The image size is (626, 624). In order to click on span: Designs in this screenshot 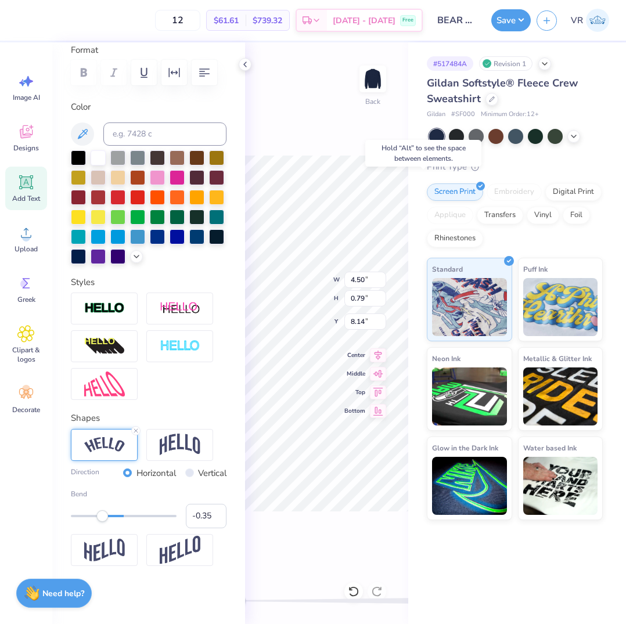, I will do `click(26, 148)`.